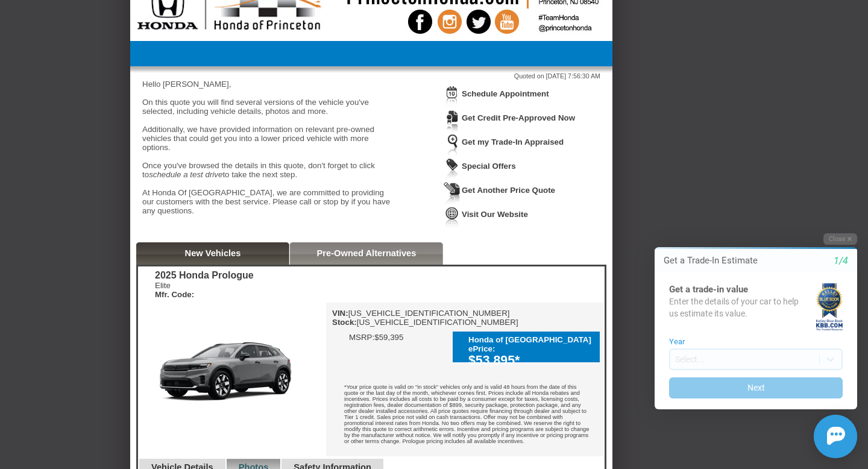 The image size is (868, 469). Describe the element at coordinates (452, 169) in the screenshot. I see `img: Icon_WeeklySpecials.png` at that location.